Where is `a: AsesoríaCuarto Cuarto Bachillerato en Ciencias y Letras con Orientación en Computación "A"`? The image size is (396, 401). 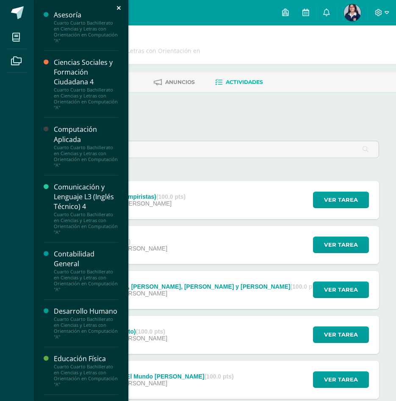
a: AsesoríaCuarto Cuarto Bachillerato en Ciencias y Letras con Orientación en Computación "A" is located at coordinates (86, 27).